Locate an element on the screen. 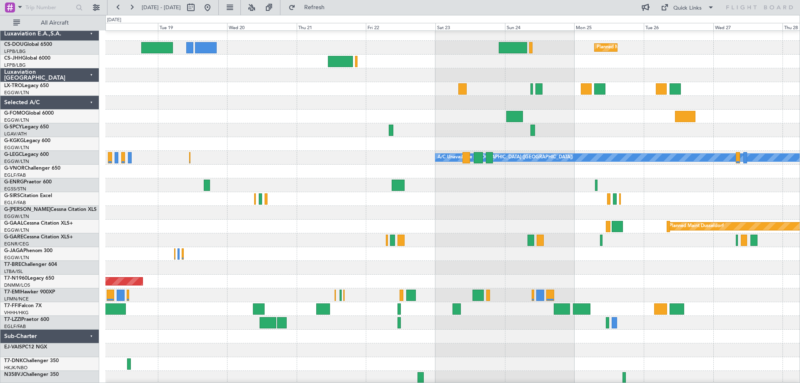  a: LFMN/NCE is located at coordinates (16, 299).